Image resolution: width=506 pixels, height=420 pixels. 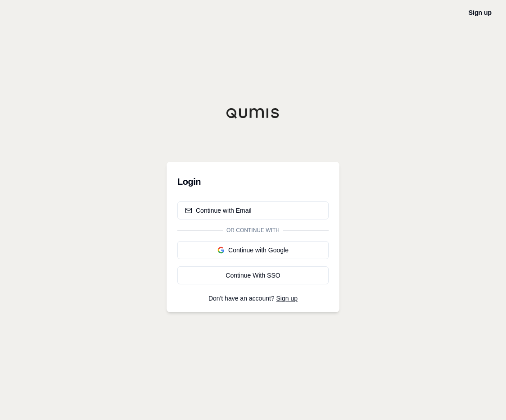 What do you see at coordinates (253, 250) in the screenshot?
I see `div: Continue with Google` at bounding box center [253, 250].